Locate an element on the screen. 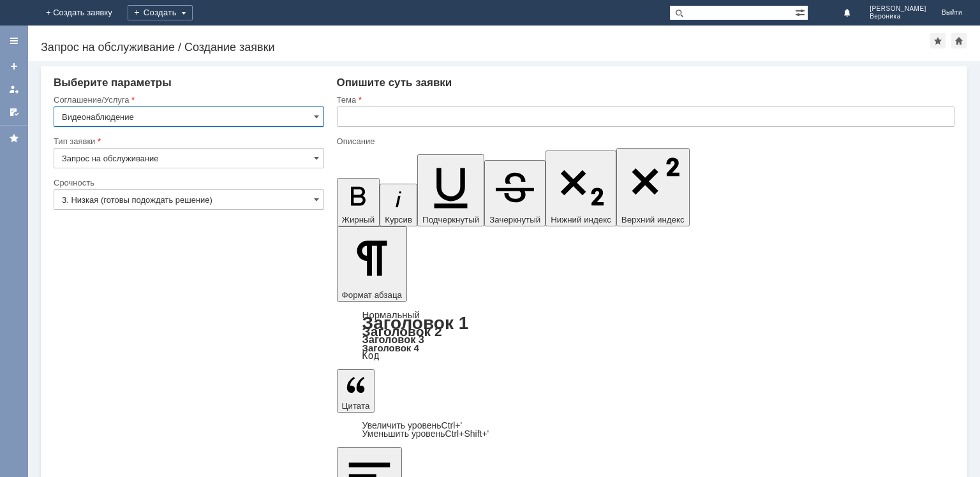  button: Курсив is located at coordinates (398, 205).